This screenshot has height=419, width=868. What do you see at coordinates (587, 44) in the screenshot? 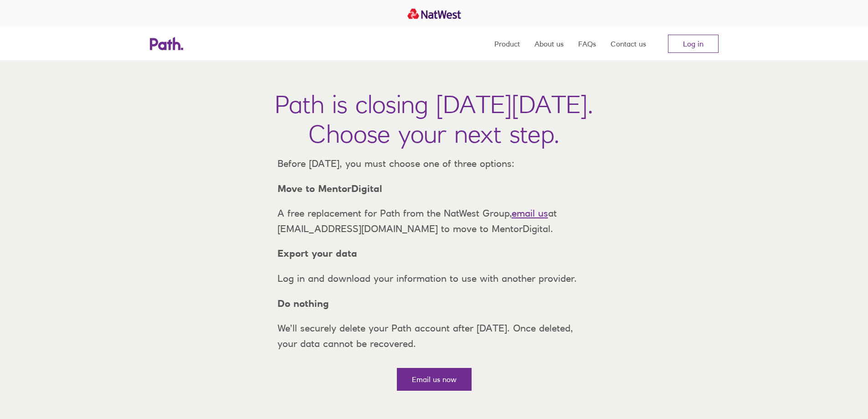
I see `a: FAQs` at bounding box center [587, 44].